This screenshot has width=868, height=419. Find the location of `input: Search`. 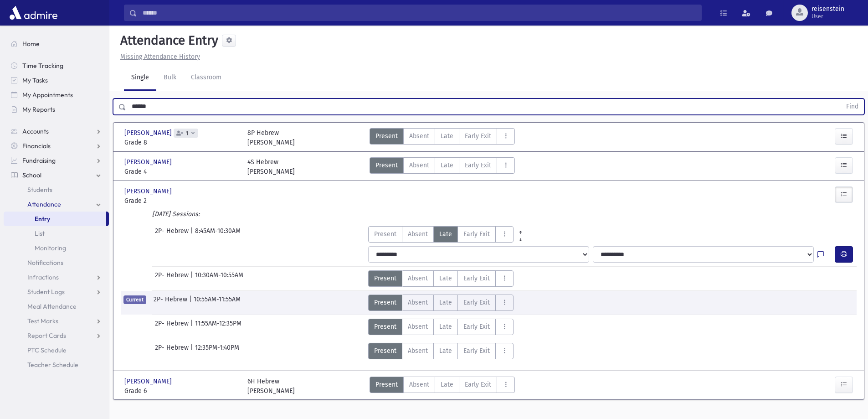

input: Search is located at coordinates (419, 12).